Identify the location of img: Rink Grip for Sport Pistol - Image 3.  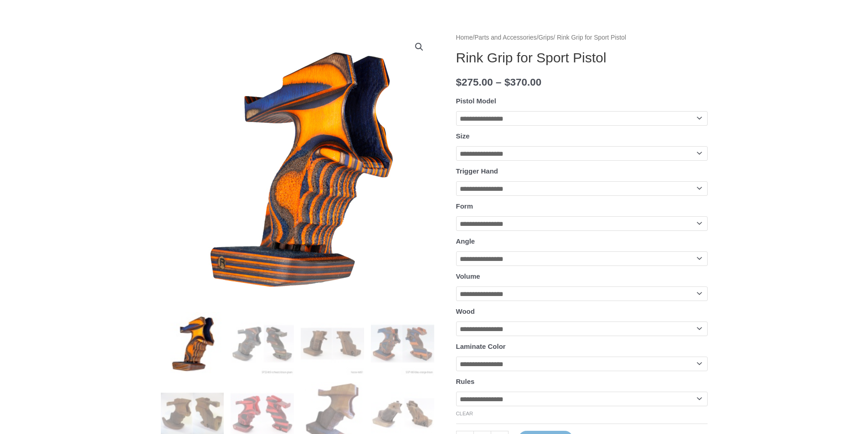
(332, 343).